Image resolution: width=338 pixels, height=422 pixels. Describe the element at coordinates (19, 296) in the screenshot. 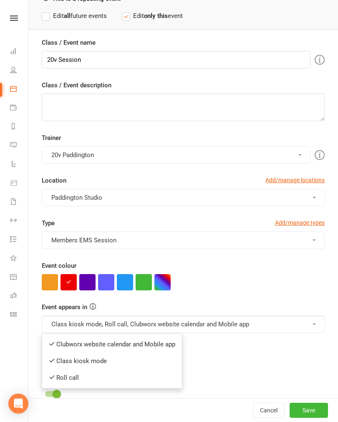

I see `a: Roll call kiosk mode` at that location.